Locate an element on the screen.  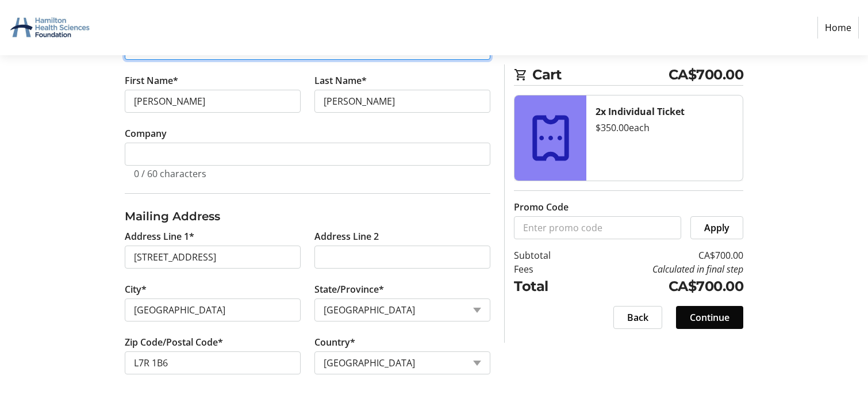
input: City is located at coordinates (213, 310).